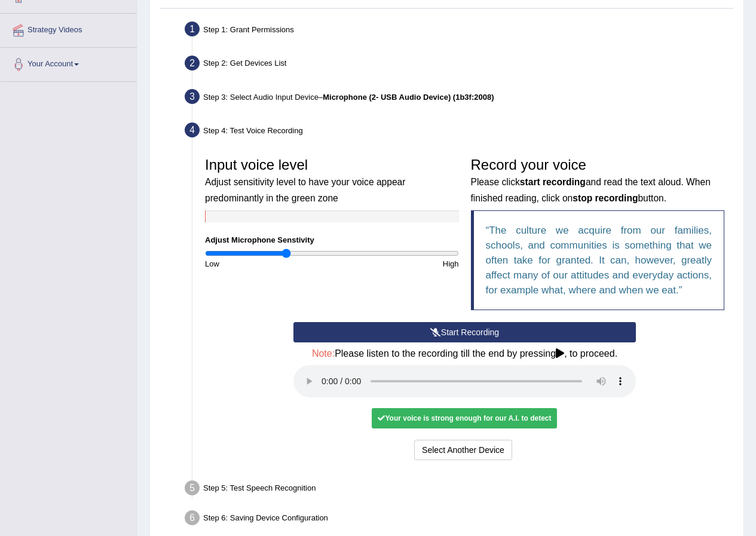 This screenshot has height=536, width=756. I want to click on h4: Please listen to the recording till the end by pressing , to proceed., so click(465, 354).